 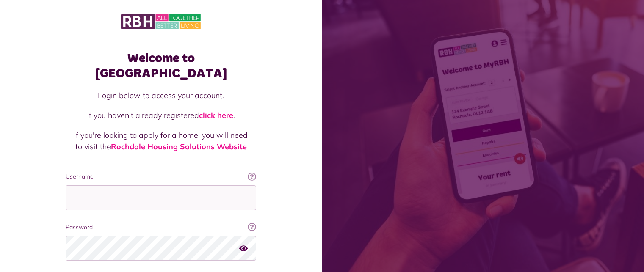 I want to click on p: If you haven't already registered ., so click(x=161, y=115).